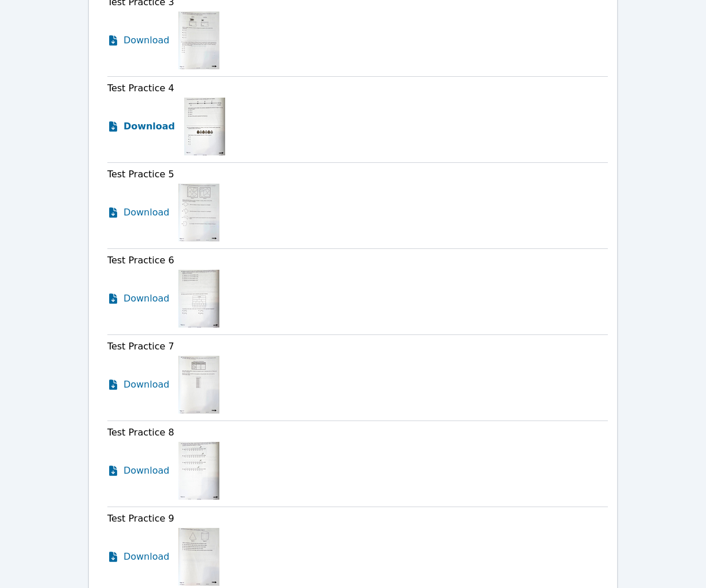 This screenshot has width=706, height=588. What do you see at coordinates (141, 88) in the screenshot?
I see `span: Test Practice 4` at bounding box center [141, 88].